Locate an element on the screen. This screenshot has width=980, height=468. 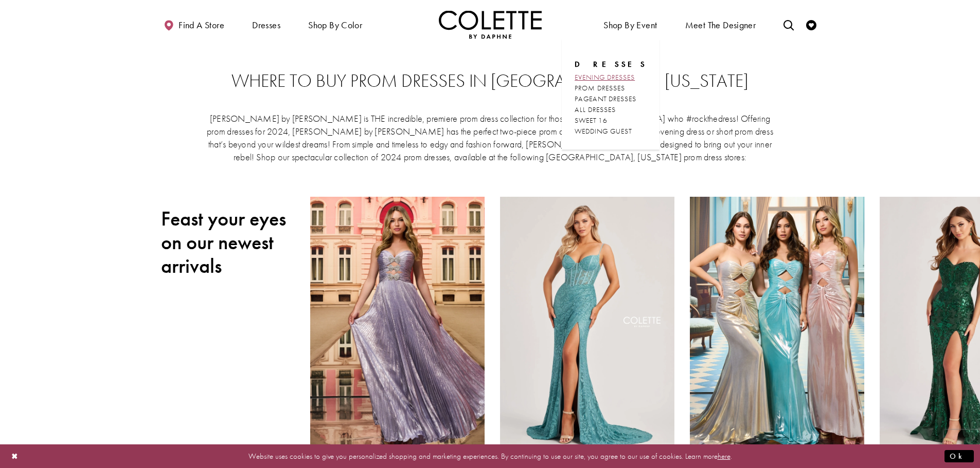
span: SWEET 16 is located at coordinates (591, 120).